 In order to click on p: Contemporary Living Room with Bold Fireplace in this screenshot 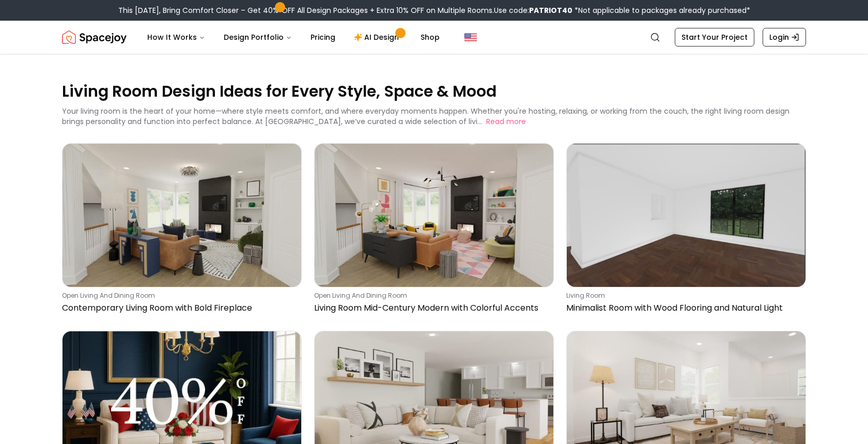, I will do `click(180, 308)`.